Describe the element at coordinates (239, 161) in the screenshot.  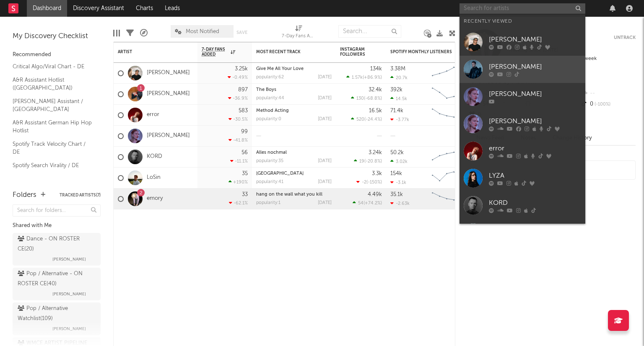
I see `div: -11.1 %` at that location.